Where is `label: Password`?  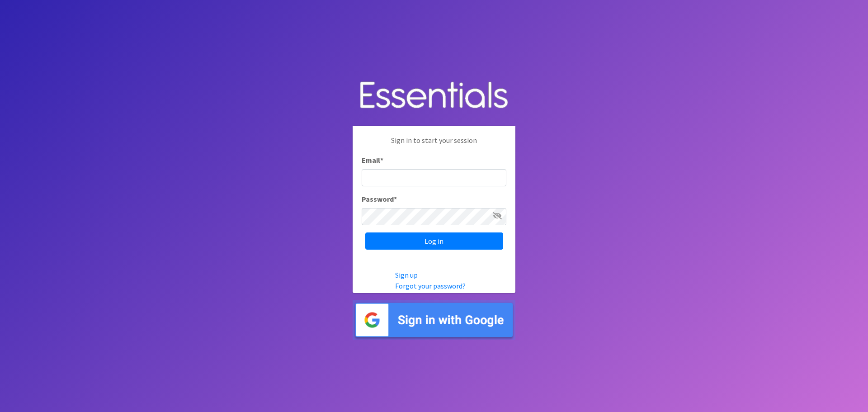
label: Password is located at coordinates (380, 199).